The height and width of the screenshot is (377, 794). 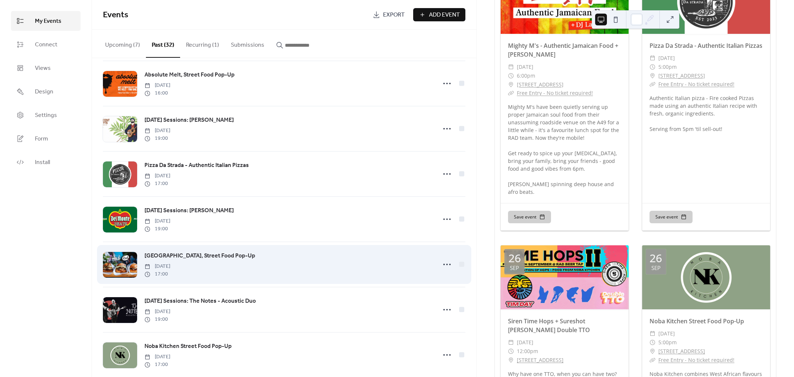 I want to click on span: Pizza Da Strada - Authentic Italian Pizzas, so click(x=197, y=165).